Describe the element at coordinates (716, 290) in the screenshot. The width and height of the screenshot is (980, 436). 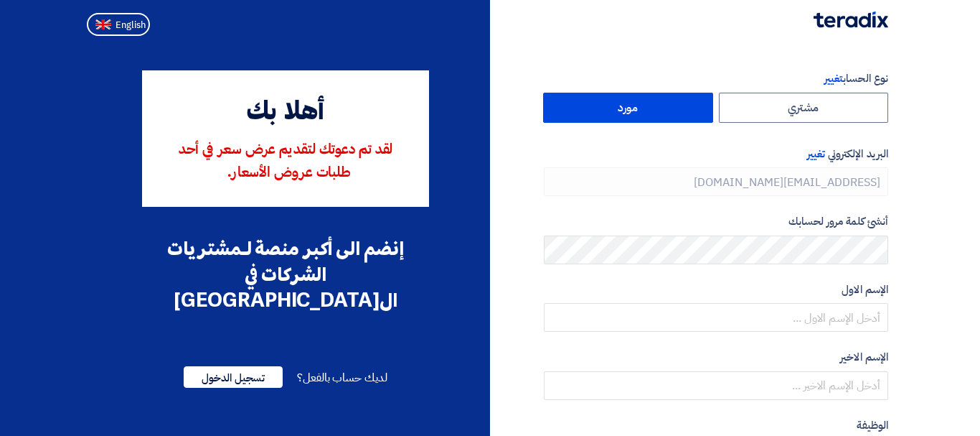
I see `label: الإسم الاول` at that location.